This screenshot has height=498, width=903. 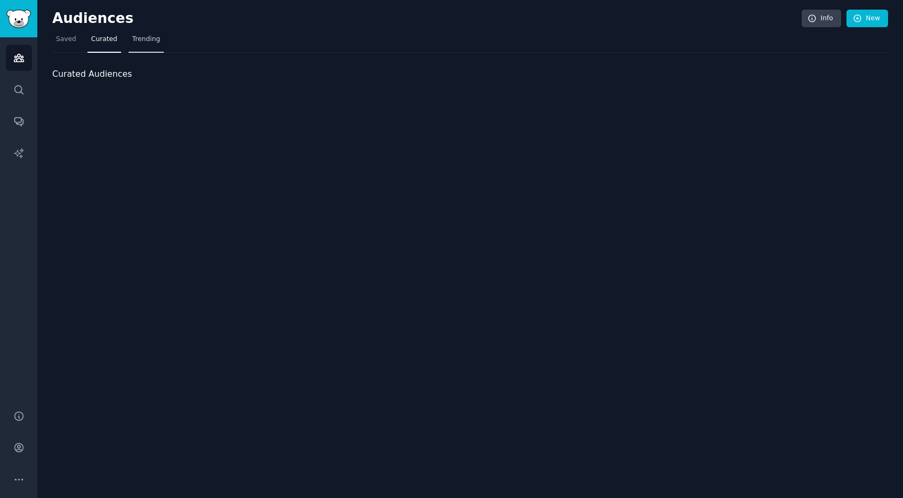 I want to click on a: Curated, so click(x=104, y=42).